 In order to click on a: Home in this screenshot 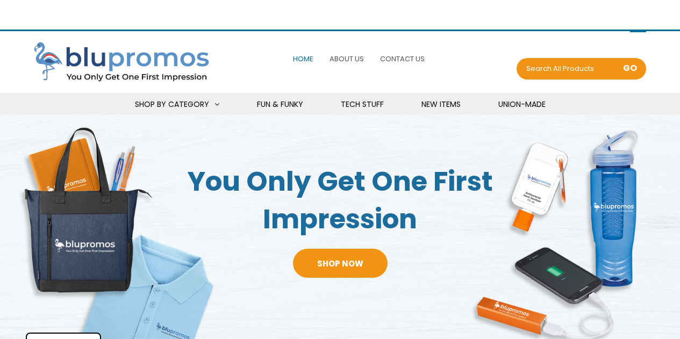, I will do `click(303, 59)`.